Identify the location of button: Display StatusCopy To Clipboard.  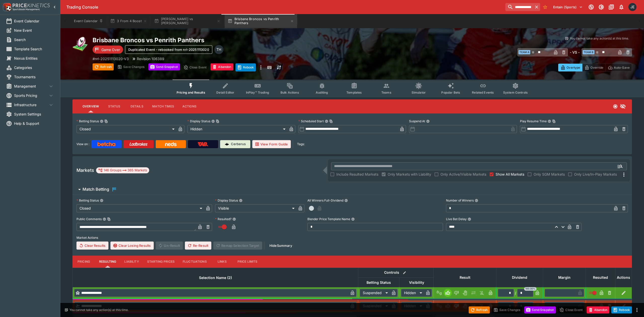
(213, 121).